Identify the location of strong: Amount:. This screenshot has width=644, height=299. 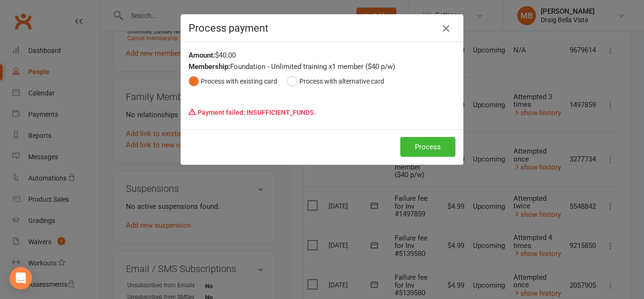
(202, 55).